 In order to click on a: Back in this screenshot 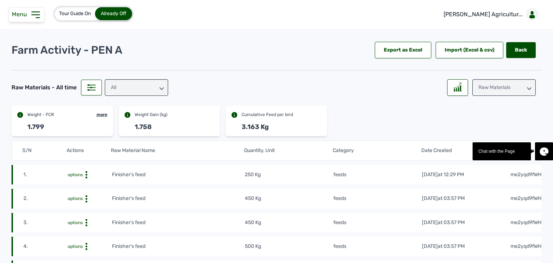, I will do `click(521, 50)`.